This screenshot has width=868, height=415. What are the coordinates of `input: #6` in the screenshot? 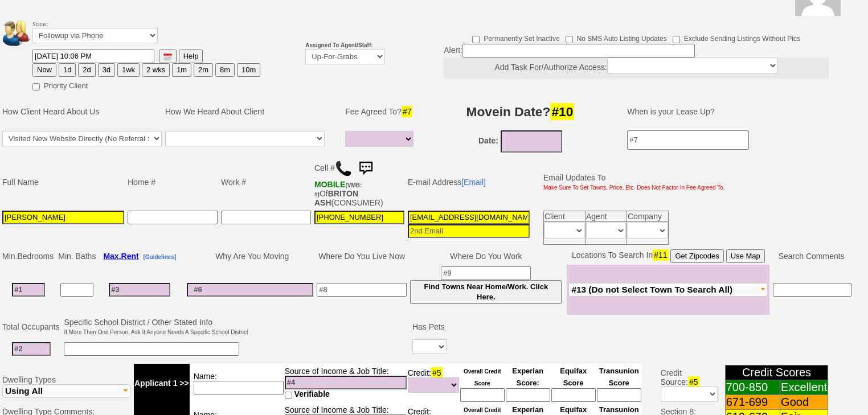 It's located at (250, 289).